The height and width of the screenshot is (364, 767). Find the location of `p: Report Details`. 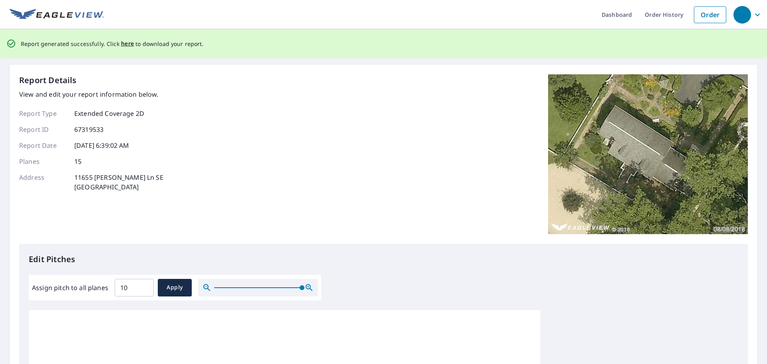

p: Report Details is located at coordinates (48, 80).